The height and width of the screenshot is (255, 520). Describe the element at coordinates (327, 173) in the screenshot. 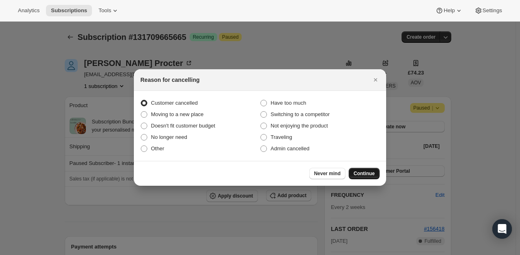

I see `button: Never mind` at that location.